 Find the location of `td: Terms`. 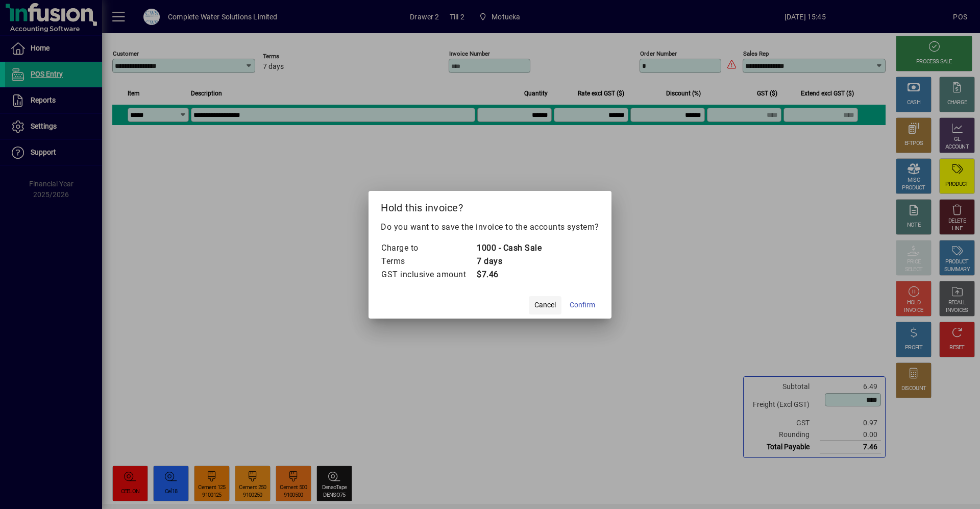

td: Terms is located at coordinates (428, 262).